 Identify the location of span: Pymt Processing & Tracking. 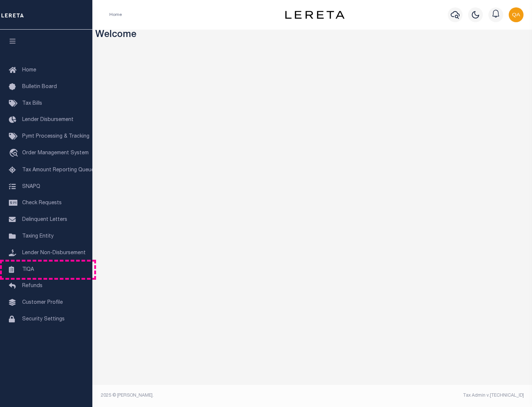
(56, 136).